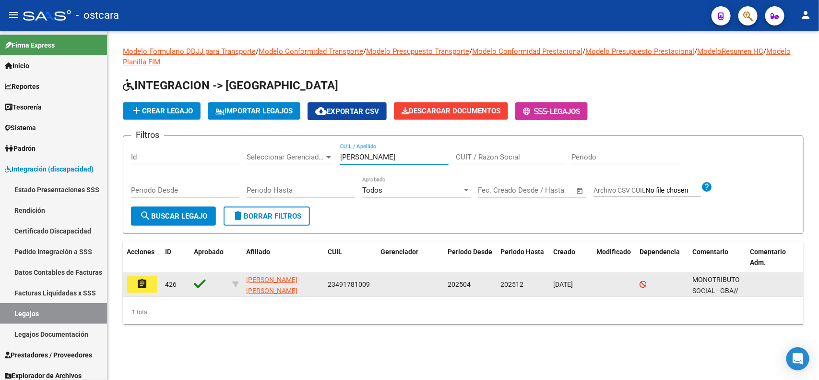 This screenshot has width=819, height=380. I want to click on input: Fecha inicio, so click(497, 190).